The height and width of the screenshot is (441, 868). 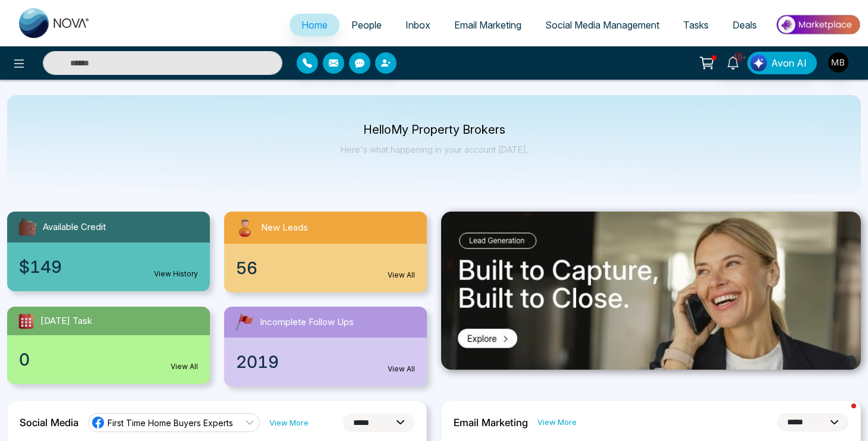 What do you see at coordinates (325, 346) in the screenshot?
I see `a: Incomplete Follow Ups2019View All` at bounding box center [325, 346].